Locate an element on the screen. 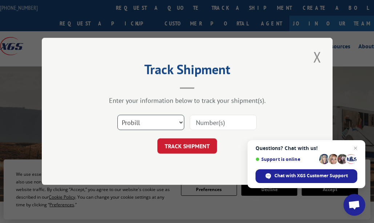 The width and height of the screenshot is (374, 223). span: Questions? Chat with us! is located at coordinates (306, 148).